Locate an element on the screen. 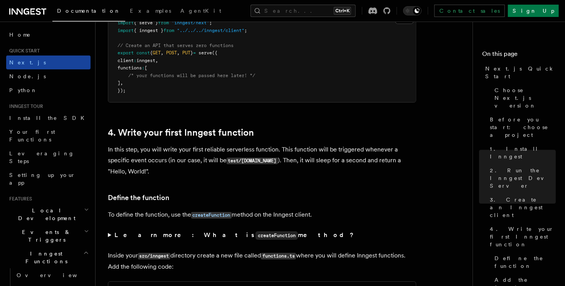  span: // Create an API that serves zero functions is located at coordinates (175, 45).